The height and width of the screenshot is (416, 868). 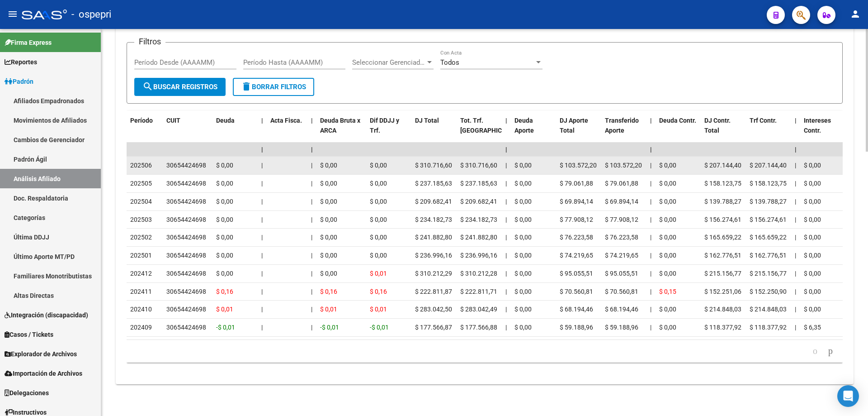 What do you see at coordinates (813, 327) in the screenshot?
I see `span: $ 6,35` at bounding box center [813, 327].